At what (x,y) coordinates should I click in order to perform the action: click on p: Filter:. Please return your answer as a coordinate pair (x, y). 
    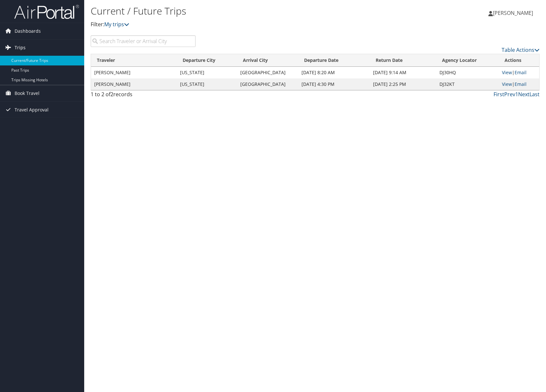
    Looking at the image, I should click on (240, 25).